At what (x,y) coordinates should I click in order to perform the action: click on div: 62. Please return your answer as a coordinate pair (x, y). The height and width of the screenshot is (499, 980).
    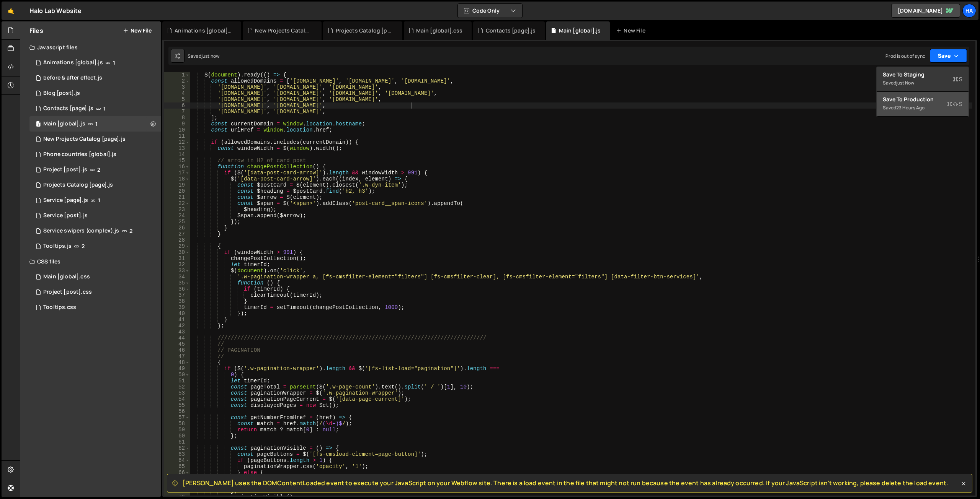
    Looking at the image, I should click on (177, 448).